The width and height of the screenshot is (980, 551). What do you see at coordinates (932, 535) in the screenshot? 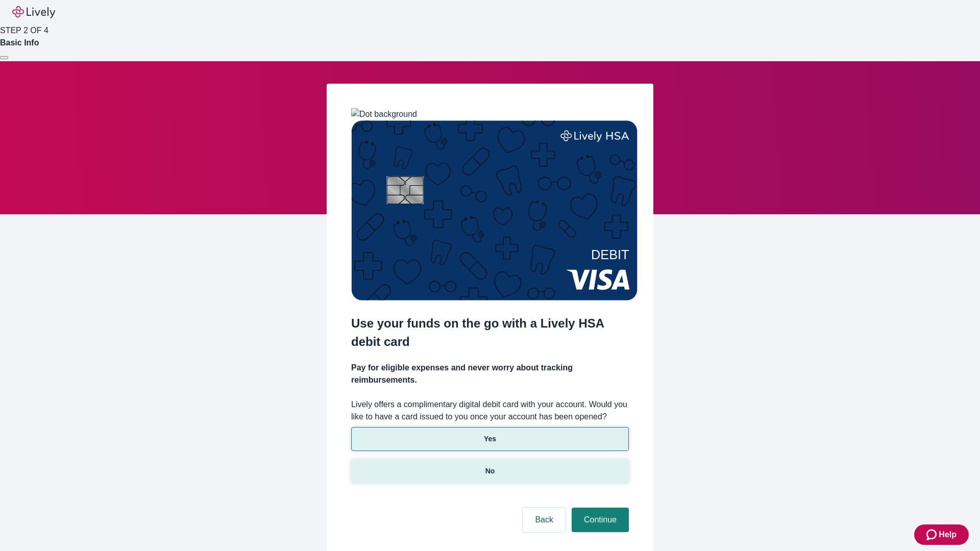
I see `svg: Zendesk support icon` at bounding box center [932, 535].